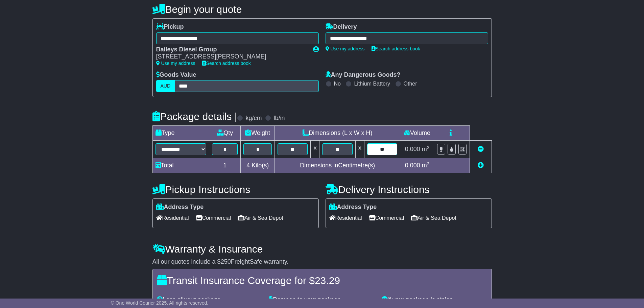  Describe the element at coordinates (236, 190) in the screenshot. I see `h4: Pickup Instructions` at that location.